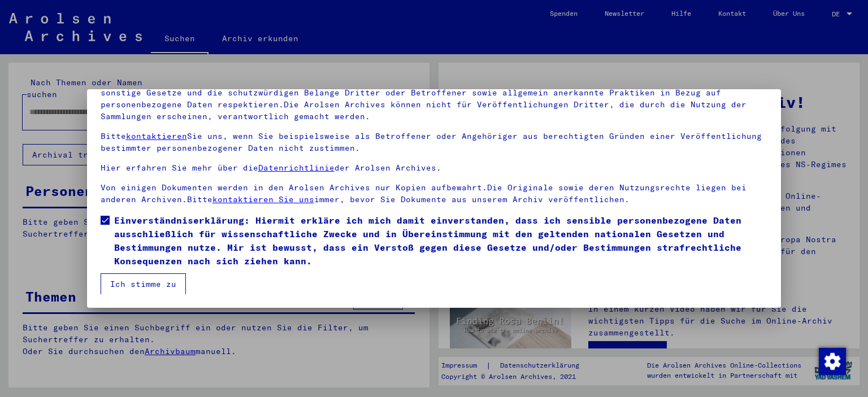 The width and height of the screenshot is (868, 397). Describe the element at coordinates (434, 167) in the screenshot. I see `p: Hier erfahren Sie mehr über die der Arolsen Archives.` at that location.